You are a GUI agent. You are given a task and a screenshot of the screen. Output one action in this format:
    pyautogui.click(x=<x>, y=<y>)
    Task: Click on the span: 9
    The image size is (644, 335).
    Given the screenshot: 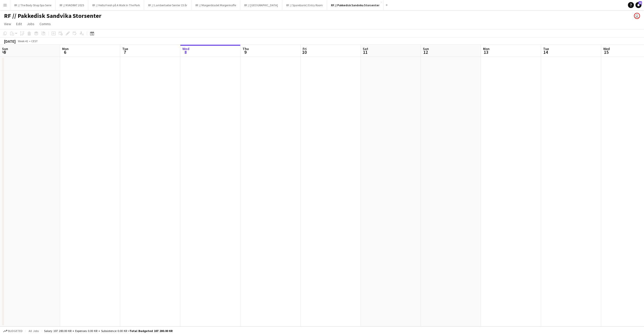 What is the action you would take?
    pyautogui.click(x=245, y=52)
    